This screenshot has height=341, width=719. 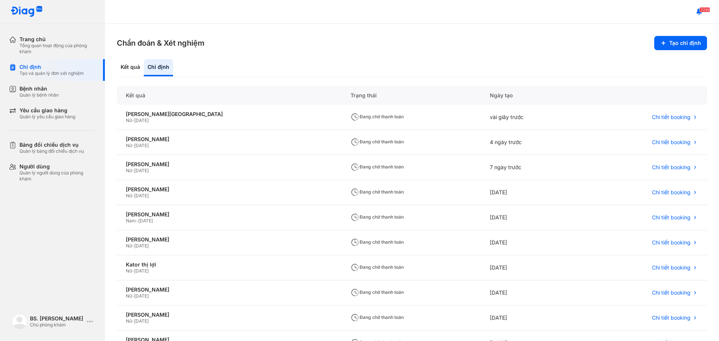 I want to click on div: 7 ngày trước, so click(x=532, y=167).